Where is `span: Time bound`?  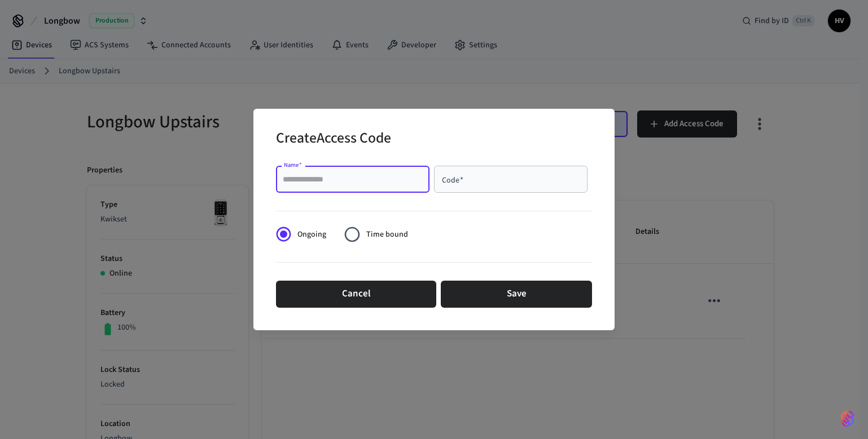
span: Time bound is located at coordinates (388, 235).